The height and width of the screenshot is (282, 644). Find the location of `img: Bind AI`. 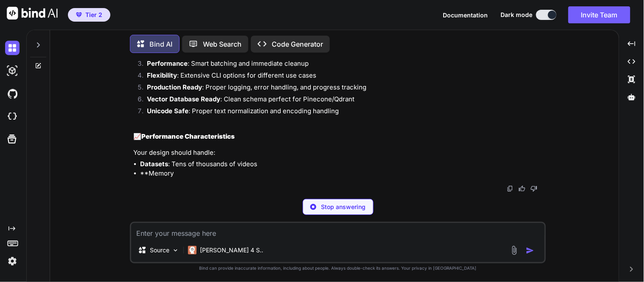

img: Bind AI is located at coordinates (32, 13).